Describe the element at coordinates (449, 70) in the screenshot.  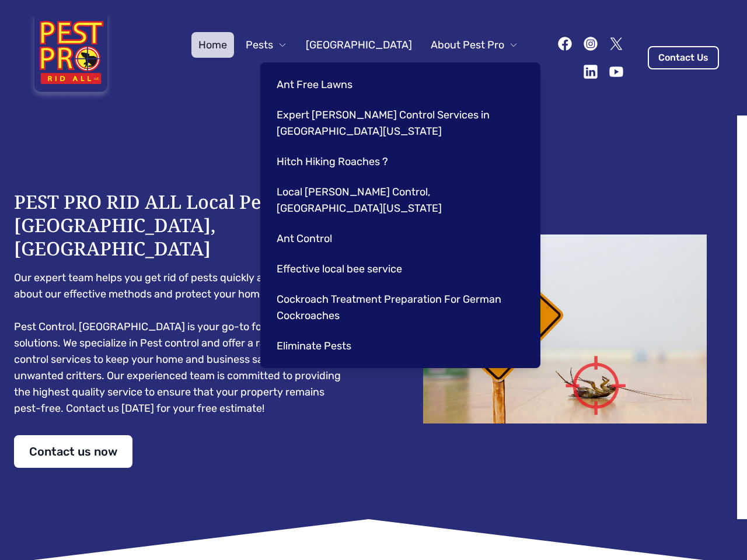
I see `a: Blog` at that location.